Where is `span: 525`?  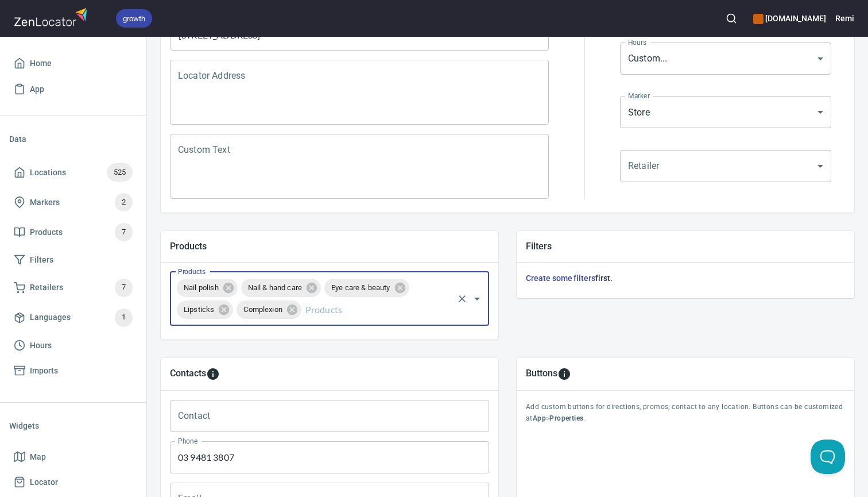 span: 525 is located at coordinates (120, 172).